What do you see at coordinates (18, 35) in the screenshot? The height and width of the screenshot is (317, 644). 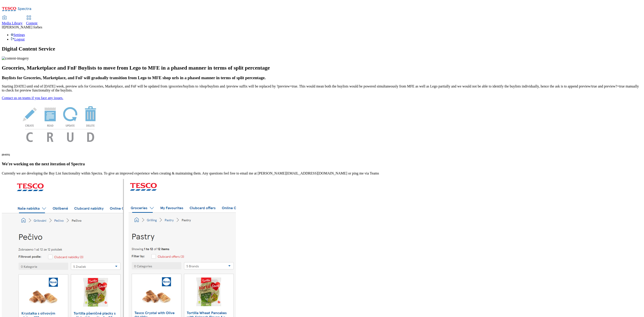 I see `a: Settings` at bounding box center [18, 35].